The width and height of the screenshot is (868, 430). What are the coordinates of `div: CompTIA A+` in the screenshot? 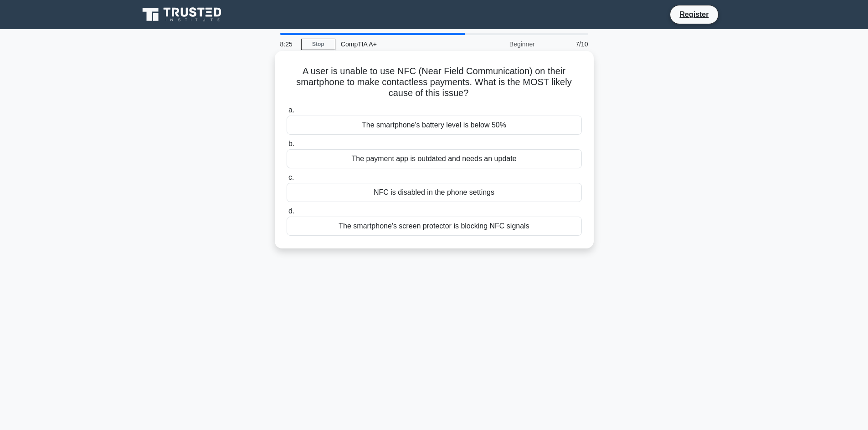 It's located at (397, 44).